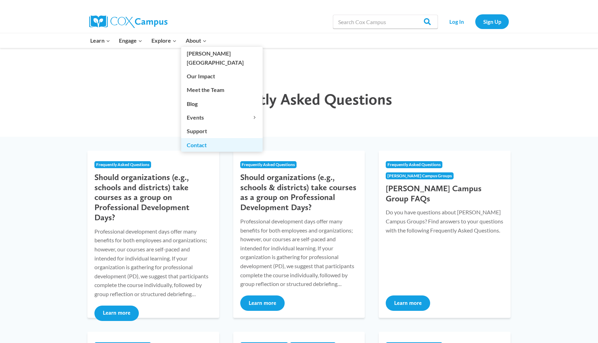 The width and height of the screenshot is (598, 343). I want to click on h3: Should organizations (e.g., schools and districts) take courses as a group on Professional Develo..., so click(153, 198).